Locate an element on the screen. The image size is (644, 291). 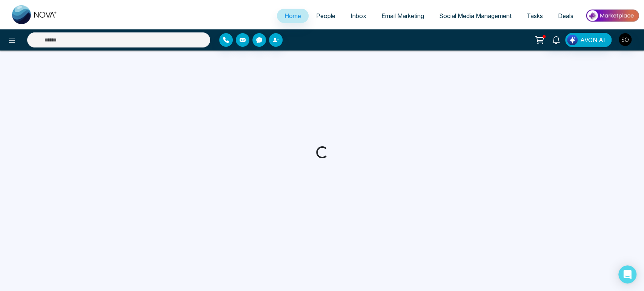
span: AVON AI is located at coordinates (593, 40).